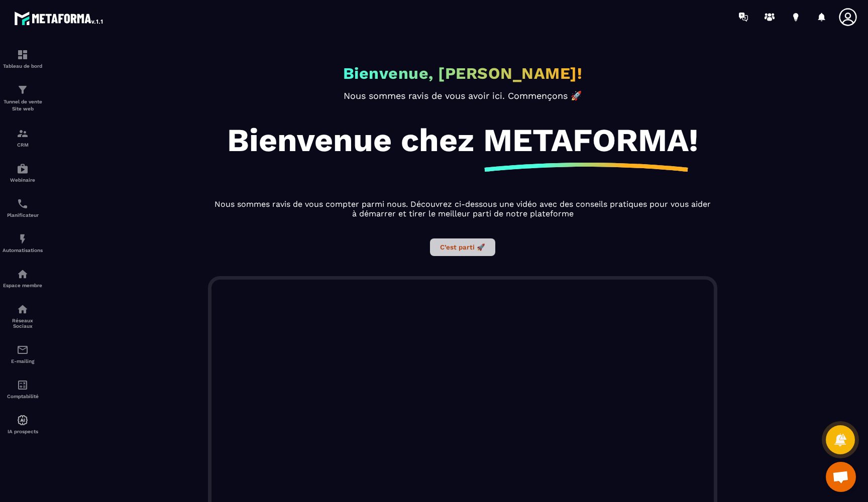  I want to click on a: automationsautomationsAutomatisations, so click(23, 243).